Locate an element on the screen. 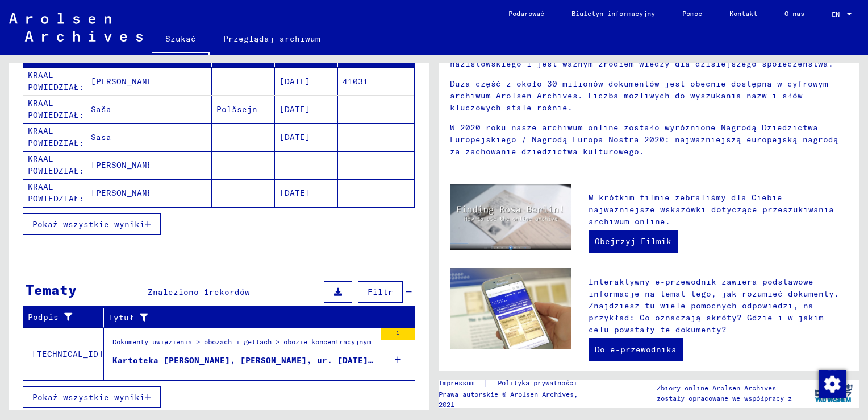 Image resolution: width=868 pixels, height=420 pixels. mat-cell: 41031 is located at coordinates (376, 81).